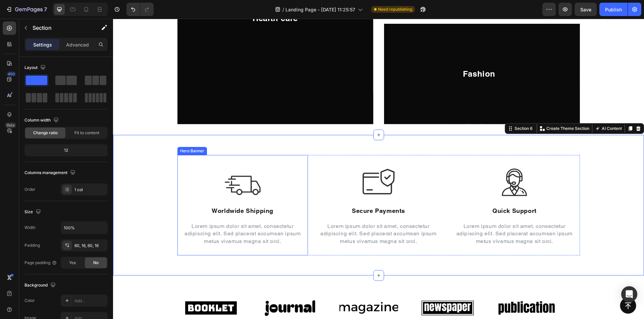 The height and width of the screenshot is (319, 644). What do you see at coordinates (41, 263) in the screenshot?
I see `div: Page padding` at bounding box center [41, 263].